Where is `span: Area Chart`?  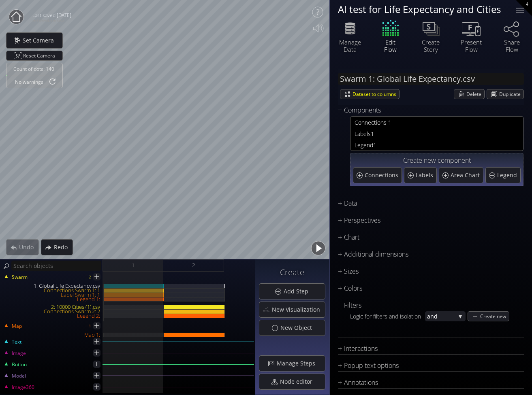 span: Area Chart is located at coordinates (466, 175).